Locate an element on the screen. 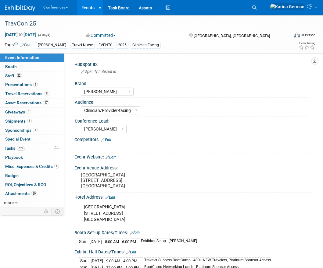  button: Committed is located at coordinates (101, 35).